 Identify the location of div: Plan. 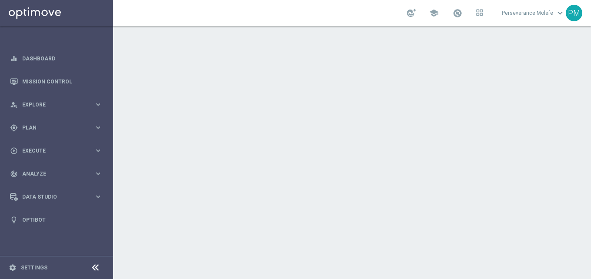
(52, 128).